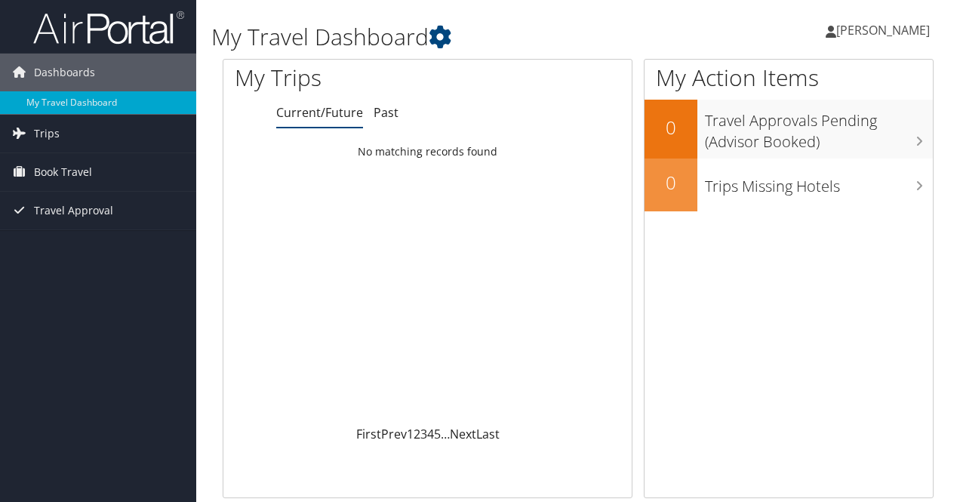 The height and width of the screenshot is (502, 960). Describe the element at coordinates (64, 72) in the screenshot. I see `span: Dashboards` at that location.